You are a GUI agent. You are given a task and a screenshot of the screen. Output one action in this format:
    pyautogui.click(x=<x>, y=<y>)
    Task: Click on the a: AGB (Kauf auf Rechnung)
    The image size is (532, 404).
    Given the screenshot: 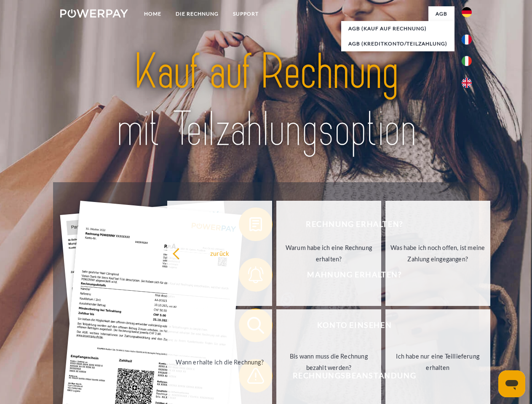 What is the action you would take?
    pyautogui.click(x=397, y=28)
    